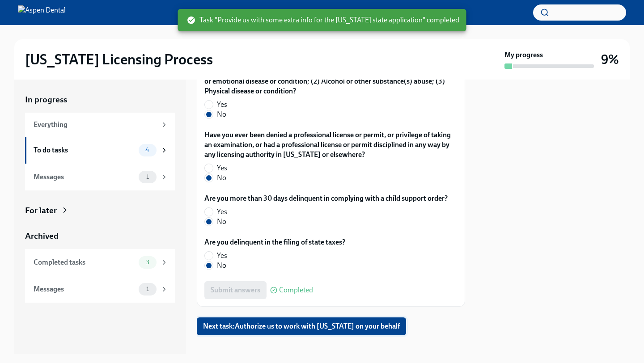 This screenshot has width=644, height=363. I want to click on span: 3, so click(148, 262).